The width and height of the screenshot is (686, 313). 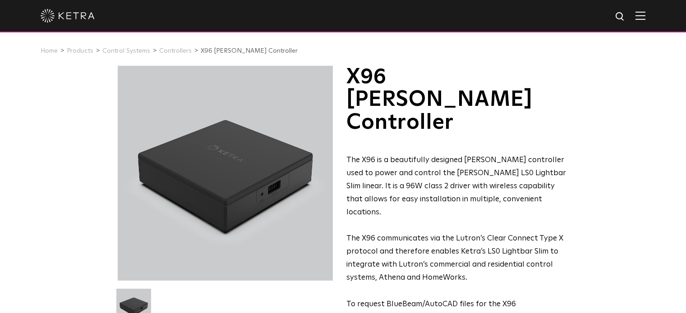 What do you see at coordinates (126, 51) in the screenshot?
I see `a: Control Systems` at bounding box center [126, 51].